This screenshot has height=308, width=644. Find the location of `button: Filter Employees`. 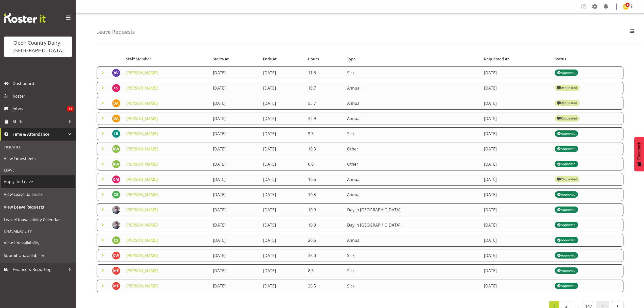

button: Filter Employees is located at coordinates (632, 32).